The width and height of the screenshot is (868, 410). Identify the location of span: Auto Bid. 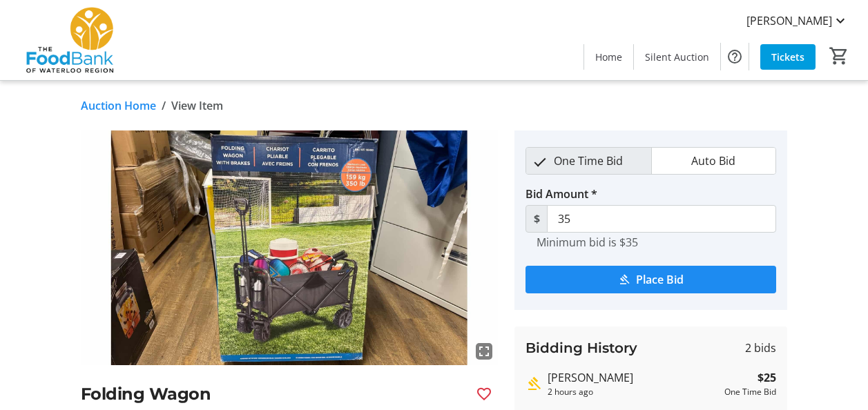
(713, 161).